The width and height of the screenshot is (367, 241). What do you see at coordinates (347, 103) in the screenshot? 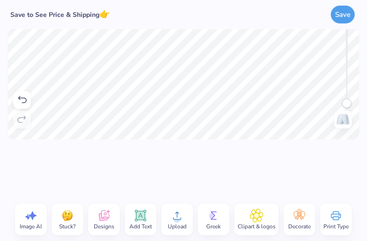
I see `div: Accessibility label` at bounding box center [347, 103].